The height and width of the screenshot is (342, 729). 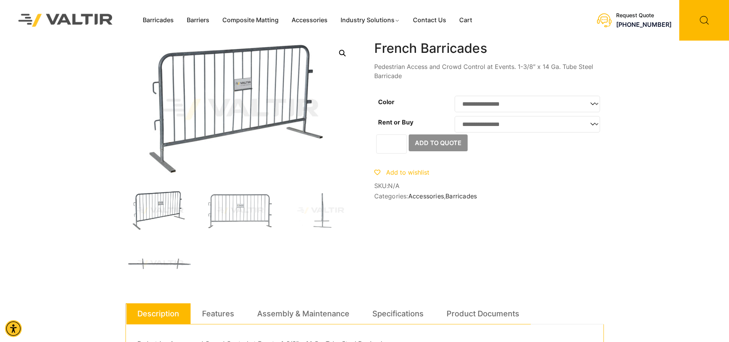 What do you see at coordinates (386, 102) in the screenshot?
I see `label: Color` at bounding box center [386, 102].